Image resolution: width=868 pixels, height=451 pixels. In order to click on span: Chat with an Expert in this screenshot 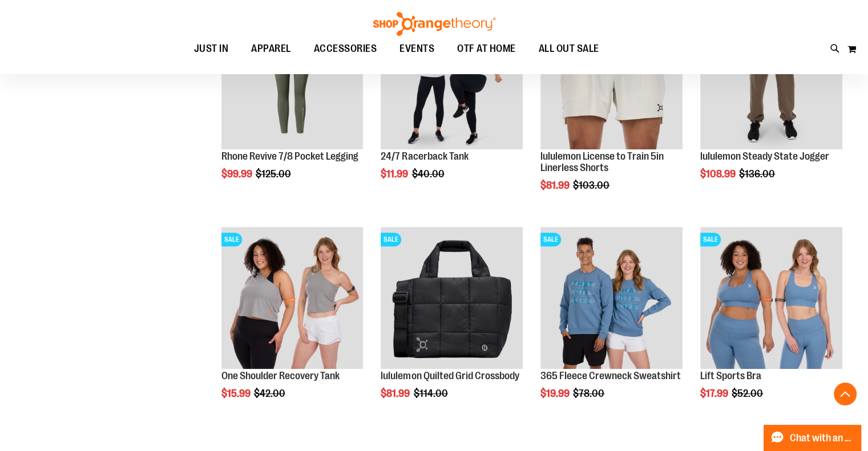, I will do `click(821, 438)`.